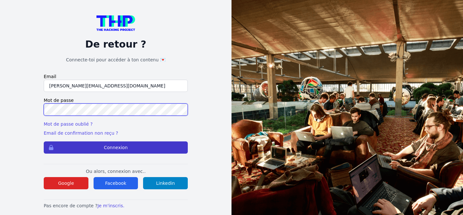  I want to click on a: Je m'inscris., so click(111, 206).